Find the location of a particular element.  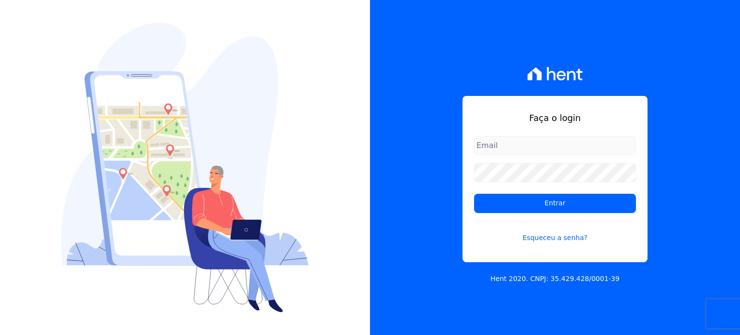

h1: Faça o login is located at coordinates (555, 118).